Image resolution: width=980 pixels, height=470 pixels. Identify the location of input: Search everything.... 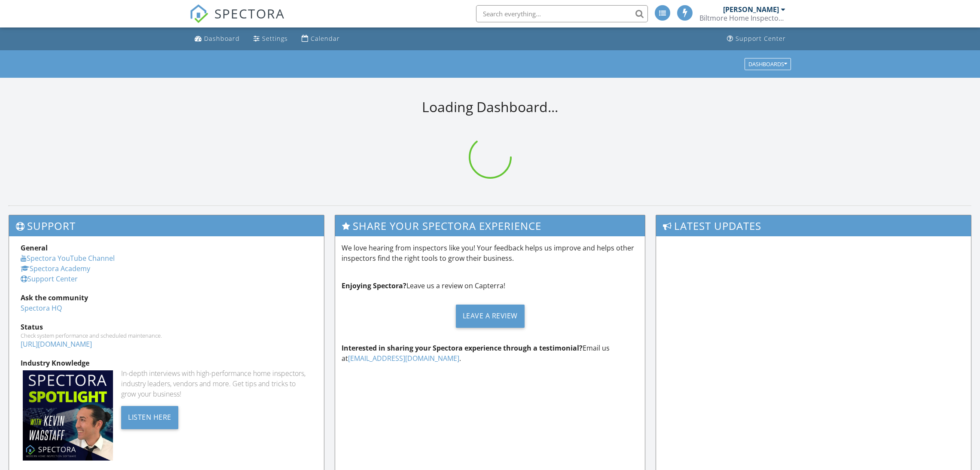
(562, 14).